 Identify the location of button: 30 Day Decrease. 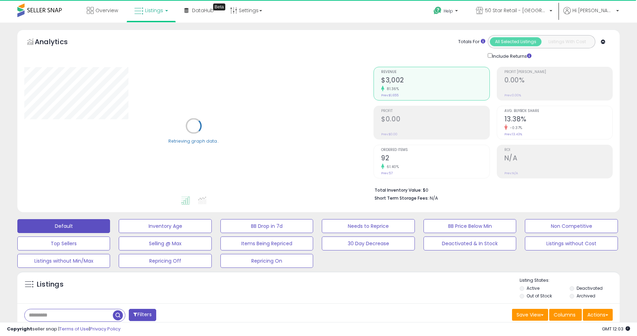
(368, 243).